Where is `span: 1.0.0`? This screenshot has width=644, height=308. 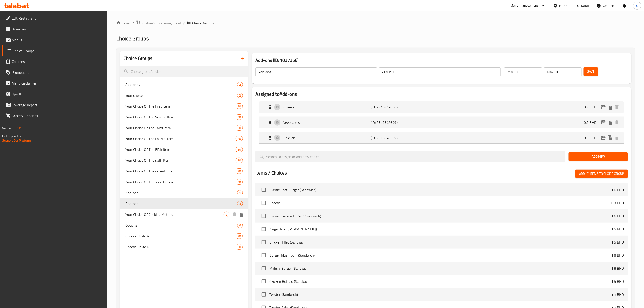 span: 1.0.0 is located at coordinates (17, 128).